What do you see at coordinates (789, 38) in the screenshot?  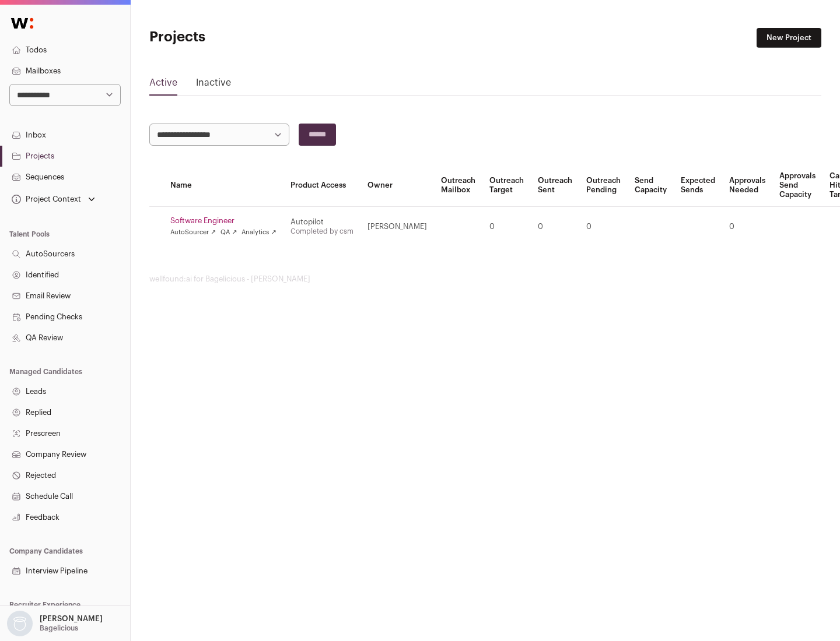 I see `a: New Project` at bounding box center [789, 38].